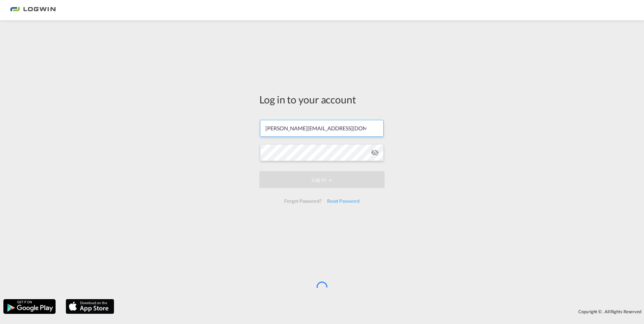  What do you see at coordinates (321, 128) in the screenshot?
I see `input: Enter email/phone number` at bounding box center [321, 128].